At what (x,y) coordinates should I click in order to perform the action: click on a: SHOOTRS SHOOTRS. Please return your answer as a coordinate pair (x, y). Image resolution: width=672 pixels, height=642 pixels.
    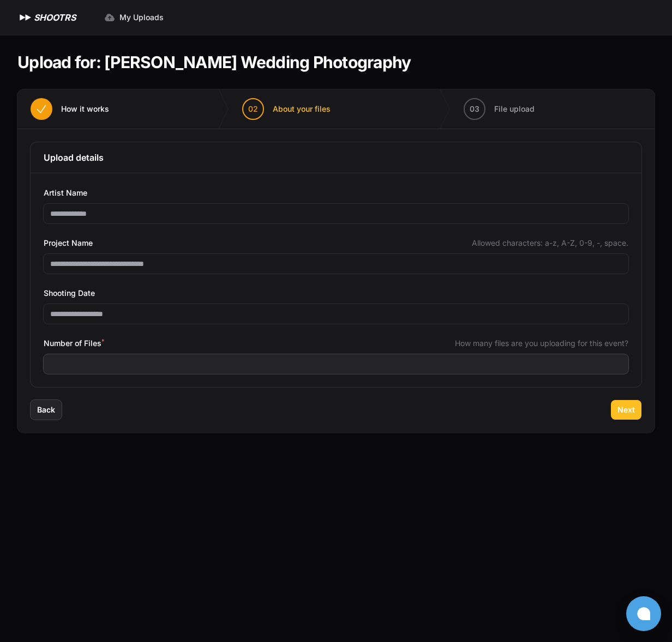
    Looking at the image, I should click on (46, 17).